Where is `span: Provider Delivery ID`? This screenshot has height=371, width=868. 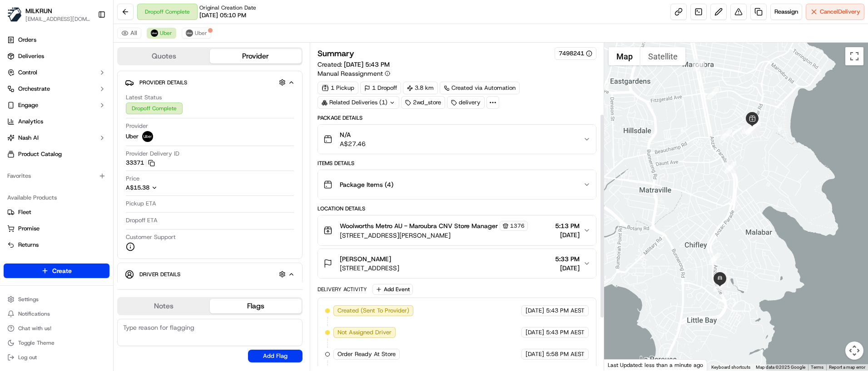
span: Provider Delivery ID is located at coordinates (153, 154).